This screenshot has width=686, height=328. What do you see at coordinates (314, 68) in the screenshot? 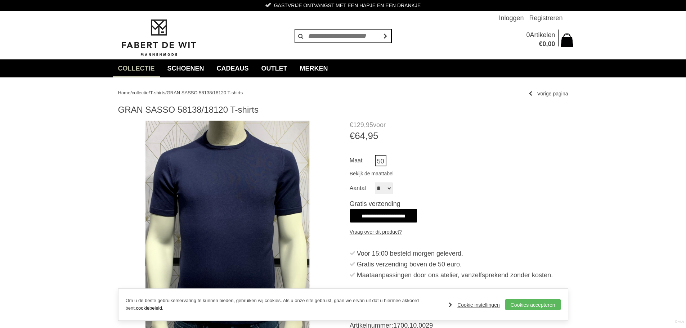
I see `a: Merken` at bounding box center [314, 68].